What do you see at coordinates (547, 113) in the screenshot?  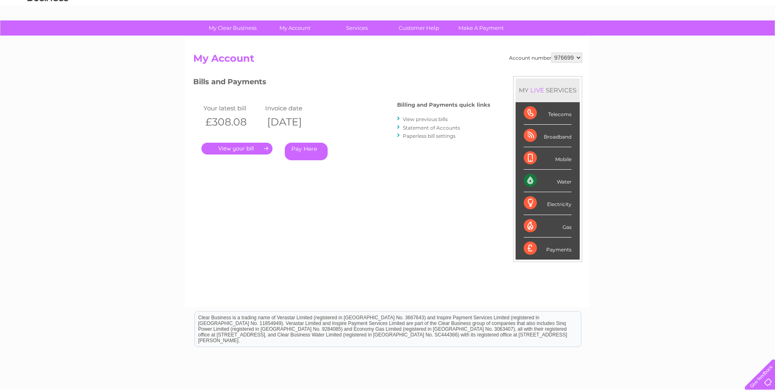 I see `div: Telecoms` at bounding box center [547, 113].